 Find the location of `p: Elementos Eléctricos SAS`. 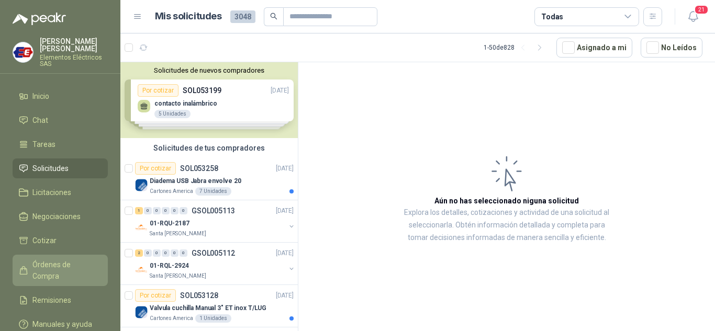

p: Elementos Eléctricos SAS is located at coordinates (74, 61).